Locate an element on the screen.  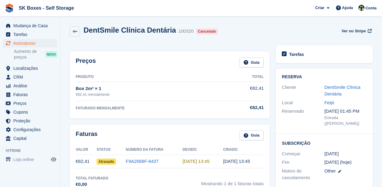
h2: Tarefas is located at coordinates (296, 54).